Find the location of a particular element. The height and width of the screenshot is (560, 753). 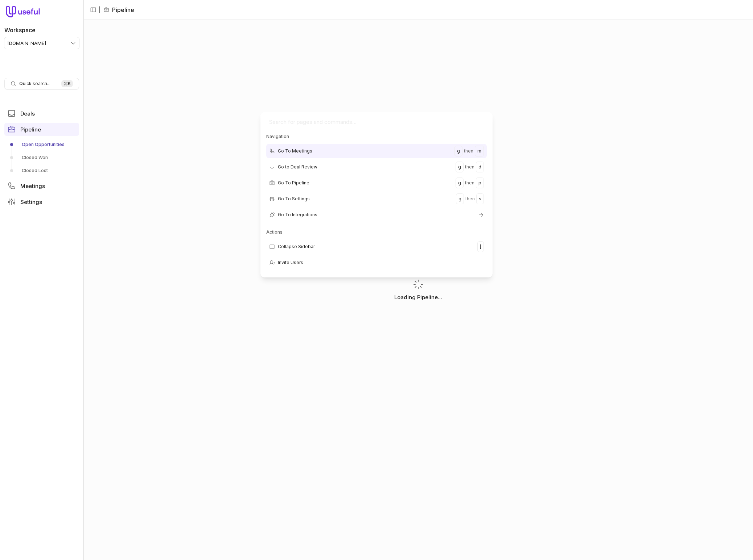

div: Actions is located at coordinates (376, 232).